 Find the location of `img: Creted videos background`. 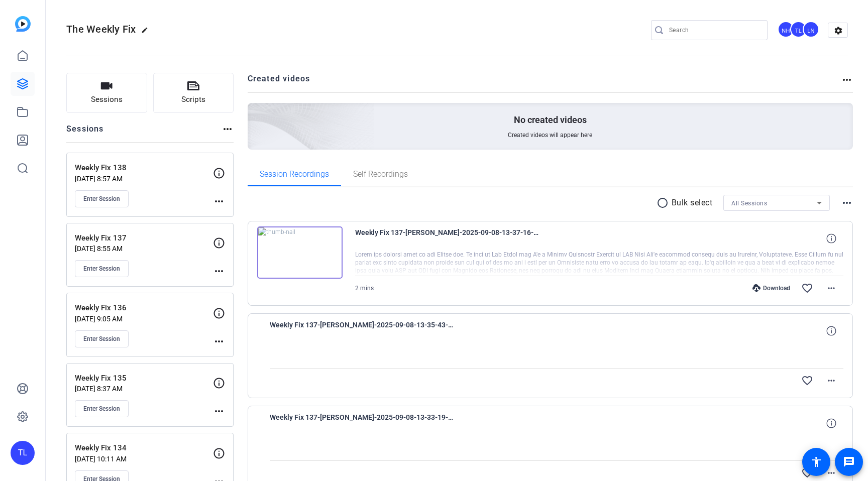

img: Creted videos background is located at coordinates (255, 112).